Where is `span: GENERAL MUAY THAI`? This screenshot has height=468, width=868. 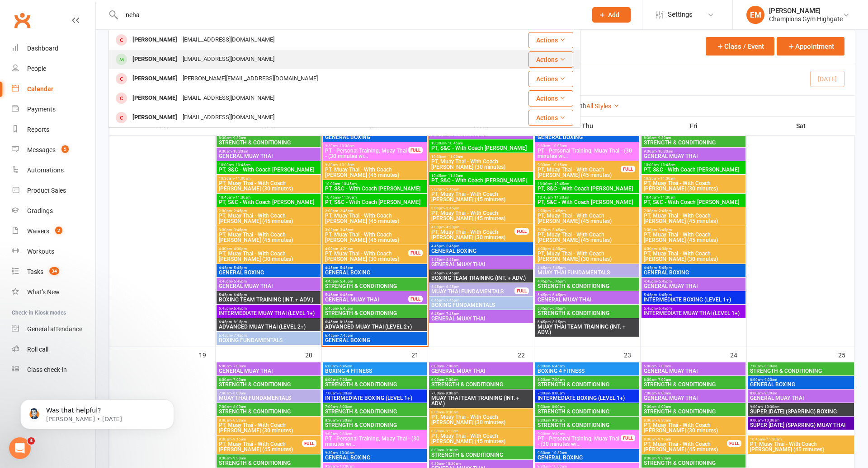
span: GENERAL MUAY THAI is located at coordinates (481, 319).